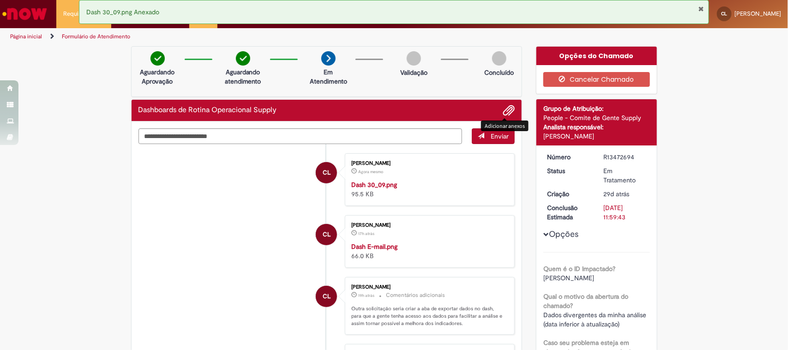  I want to click on img: arrow-next.png, so click(328, 58).